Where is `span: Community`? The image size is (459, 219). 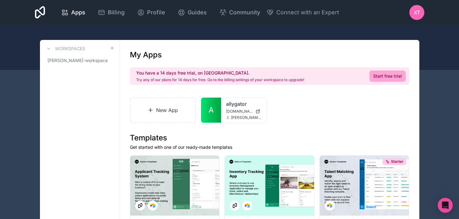 span: Community is located at coordinates (245, 12).